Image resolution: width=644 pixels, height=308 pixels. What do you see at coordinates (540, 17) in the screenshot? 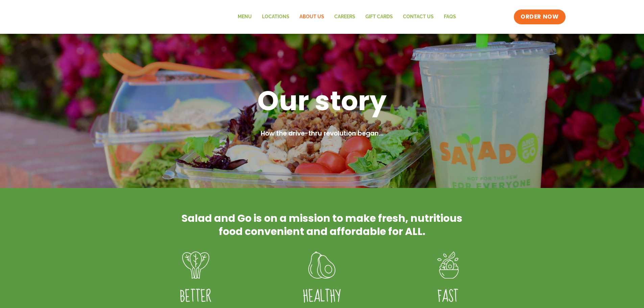
I see `a: ORDER NOW` at bounding box center [540, 17].